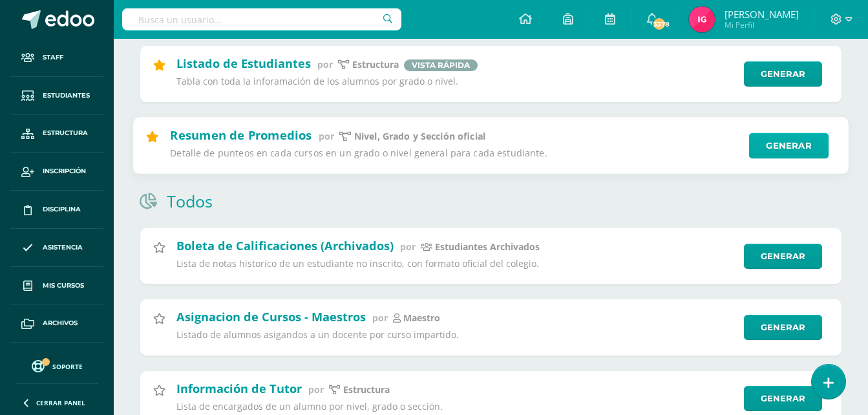 This screenshot has width=868, height=415. I want to click on h2: Asignacion de Cursos - Maestros, so click(271, 317).